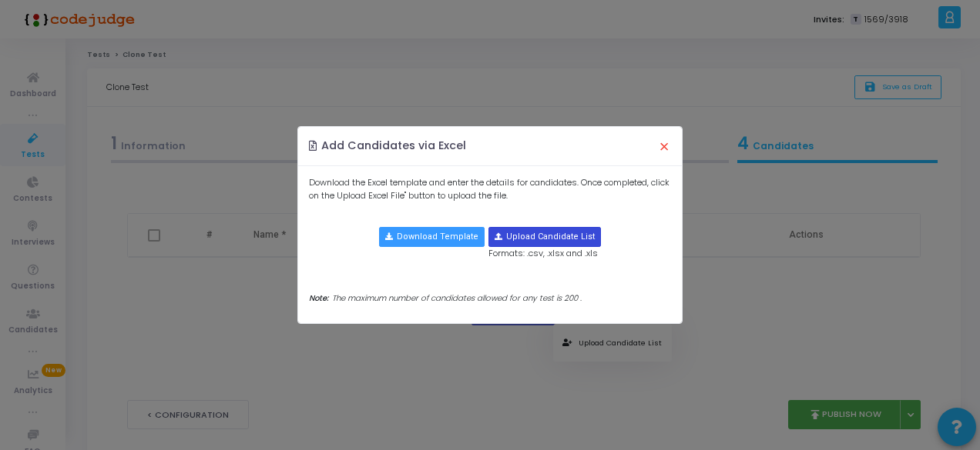 This screenshot has height=450, width=980. Describe the element at coordinates (318, 298) in the screenshot. I see `span: Note:` at that location.